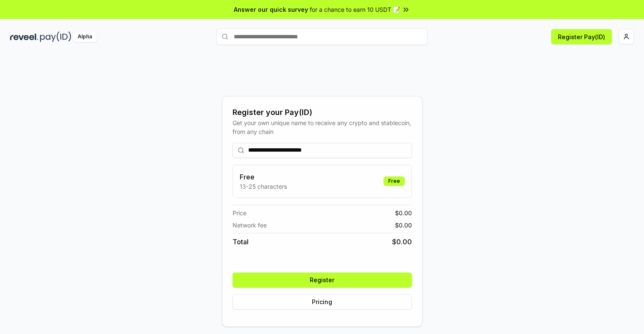 Image resolution: width=644 pixels, height=334 pixels. I want to click on div: Alpha, so click(85, 37).